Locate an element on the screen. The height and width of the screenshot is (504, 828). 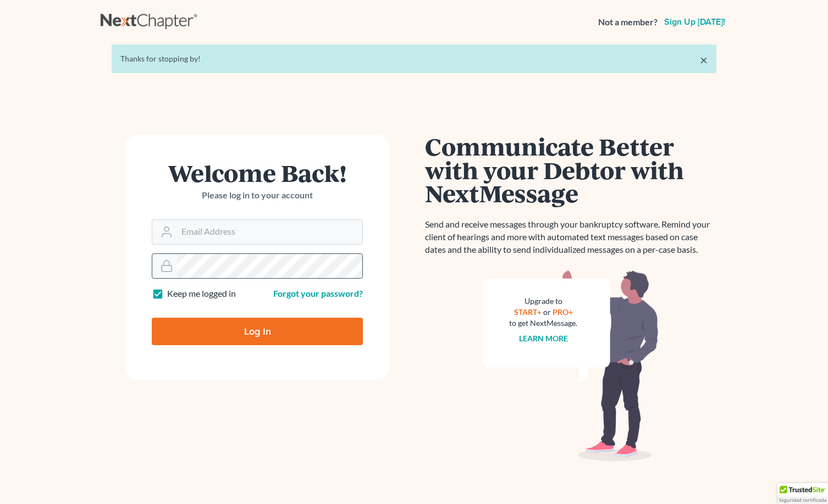
input: Log In is located at coordinates (257, 332).